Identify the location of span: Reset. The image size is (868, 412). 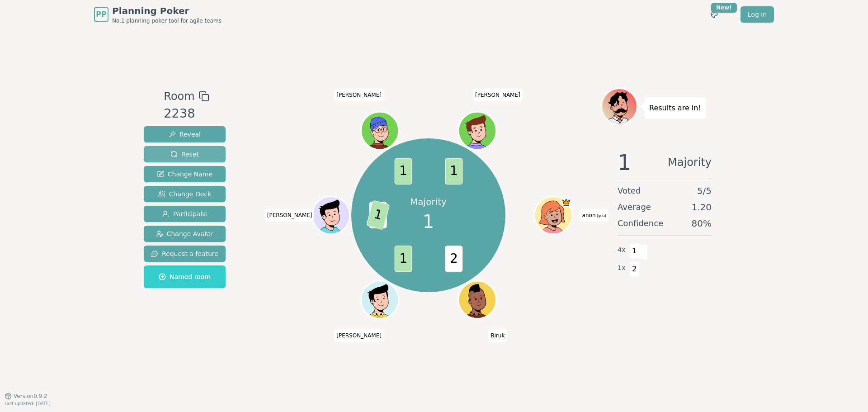
(184, 154).